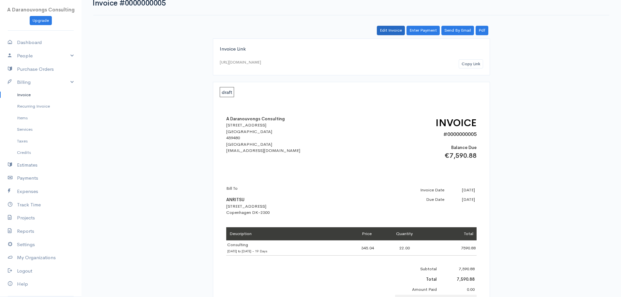  I want to click on b: 7,590.88, so click(466, 279).